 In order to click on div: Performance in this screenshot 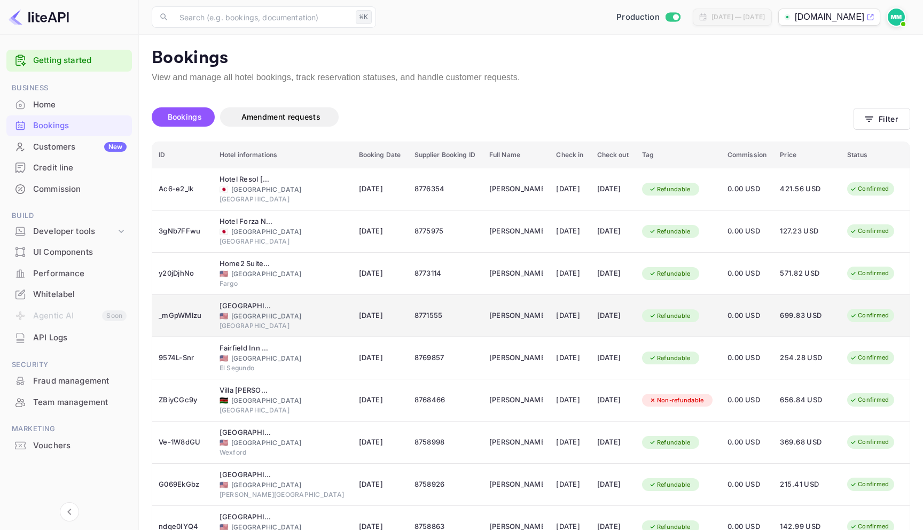, I will do `click(69, 274)`.